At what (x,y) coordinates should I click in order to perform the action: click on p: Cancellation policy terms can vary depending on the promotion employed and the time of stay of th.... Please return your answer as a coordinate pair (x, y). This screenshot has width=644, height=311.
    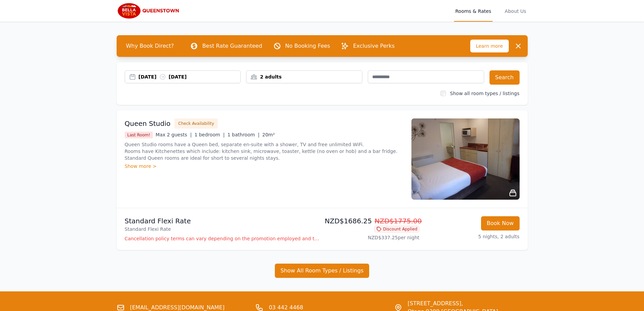
    Looking at the image, I should click on (222, 239).